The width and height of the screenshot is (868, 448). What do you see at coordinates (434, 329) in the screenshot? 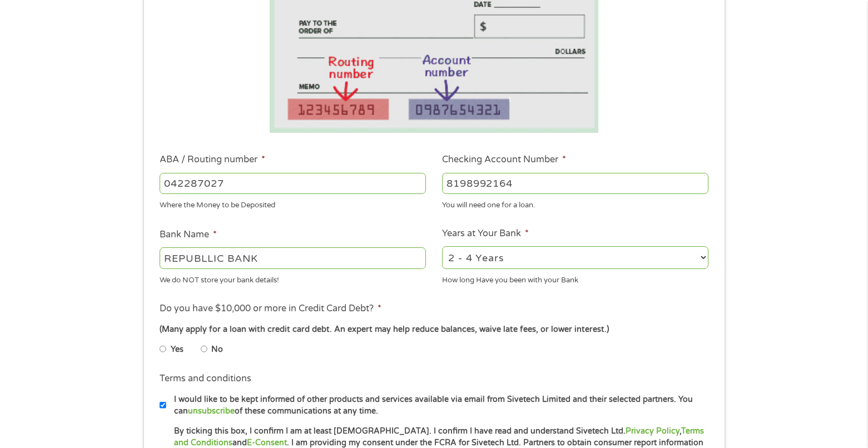
I see `div: (Many apply for a loan with credit card debt. An expert may help reduce balances, waive late fees...` at bounding box center [434, 329].